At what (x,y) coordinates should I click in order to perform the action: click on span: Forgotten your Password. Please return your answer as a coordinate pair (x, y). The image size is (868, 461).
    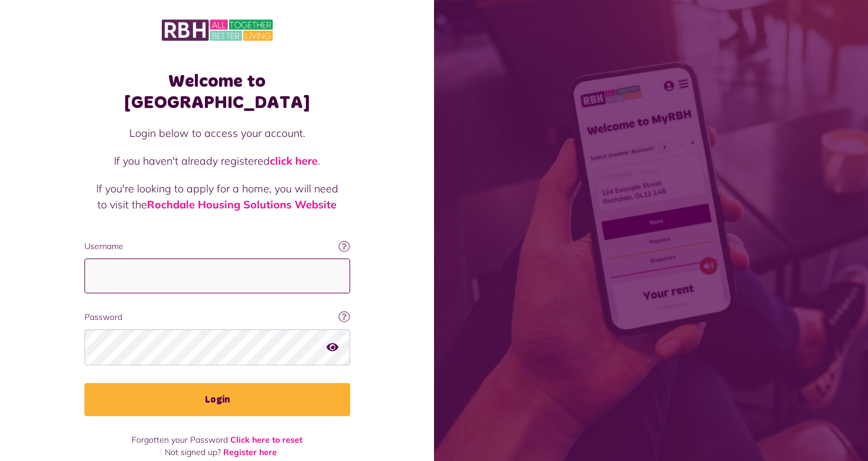
    Looking at the image, I should click on (180, 440).